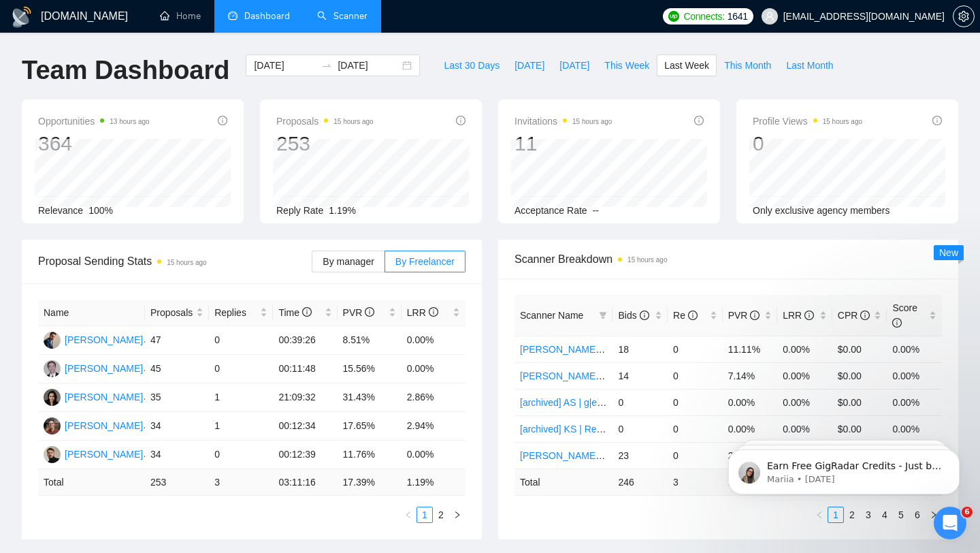 This screenshot has width=980, height=553. I want to click on td: 14, so click(640, 375).